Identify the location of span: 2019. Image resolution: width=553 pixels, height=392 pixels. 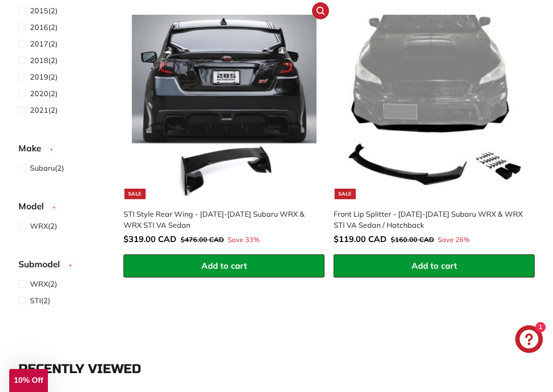
(39, 77).